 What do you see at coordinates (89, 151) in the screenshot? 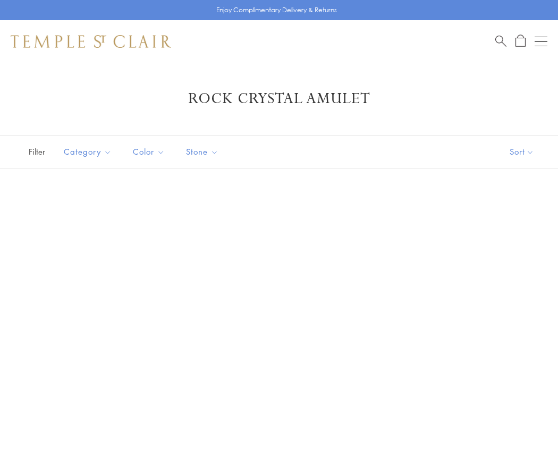
I see `span: Category` at bounding box center [89, 151].